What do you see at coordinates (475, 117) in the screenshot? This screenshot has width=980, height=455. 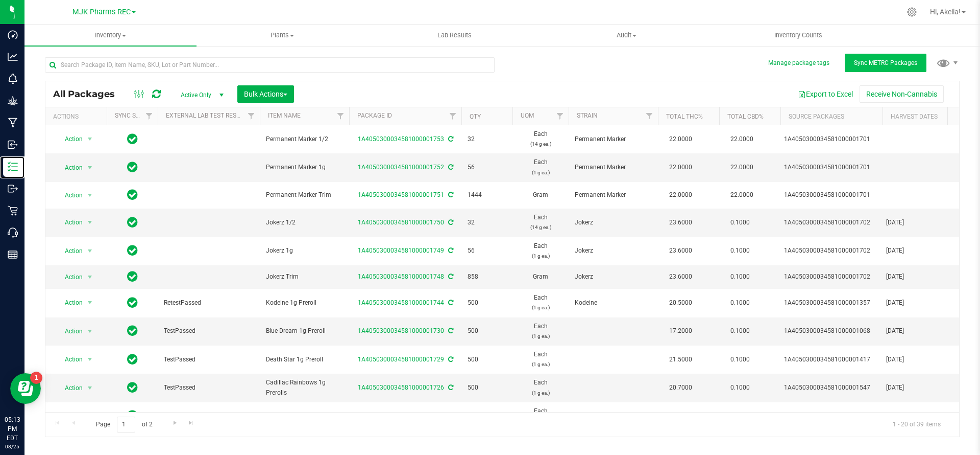 I see `a: Qty` at bounding box center [475, 117].